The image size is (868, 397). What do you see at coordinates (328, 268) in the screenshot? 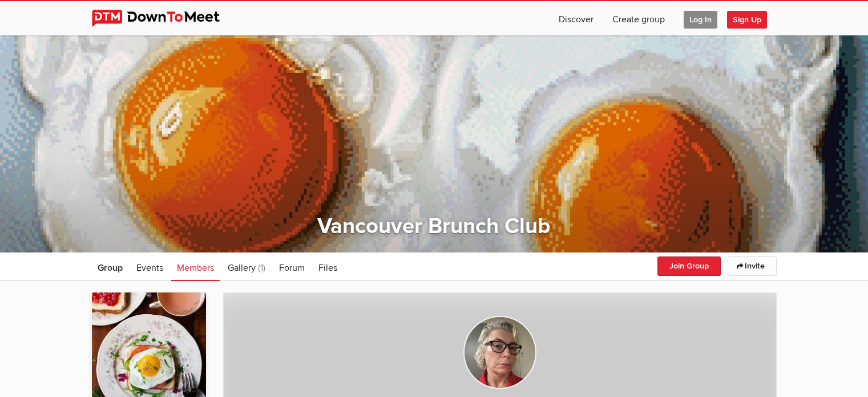
I see `span: Files` at bounding box center [328, 268].